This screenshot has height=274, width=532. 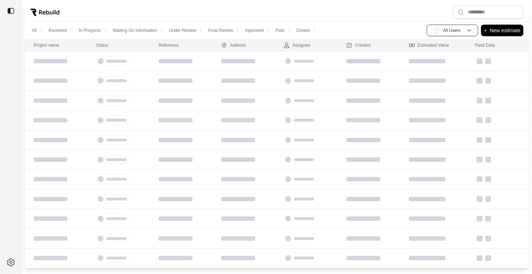 I want to click on div: Created, so click(x=358, y=45).